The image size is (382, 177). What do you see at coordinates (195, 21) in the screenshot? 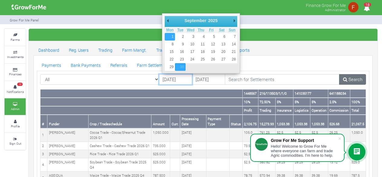
I see `div: September` at bounding box center [195, 21].